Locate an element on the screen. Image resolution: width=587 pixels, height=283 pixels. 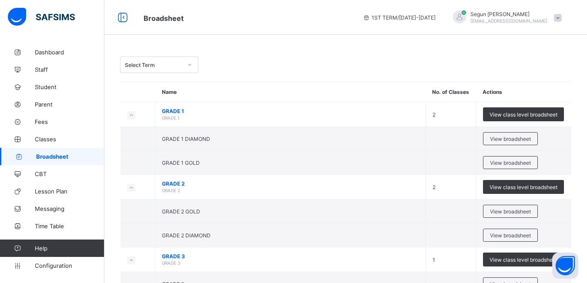
span: Configuration is located at coordinates (69, 266).